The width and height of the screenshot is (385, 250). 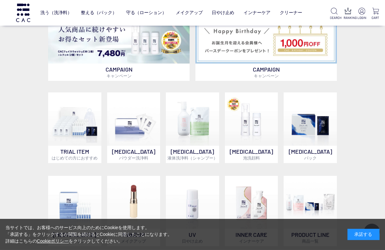 I want to click on a: メイクアップ, so click(x=189, y=13).